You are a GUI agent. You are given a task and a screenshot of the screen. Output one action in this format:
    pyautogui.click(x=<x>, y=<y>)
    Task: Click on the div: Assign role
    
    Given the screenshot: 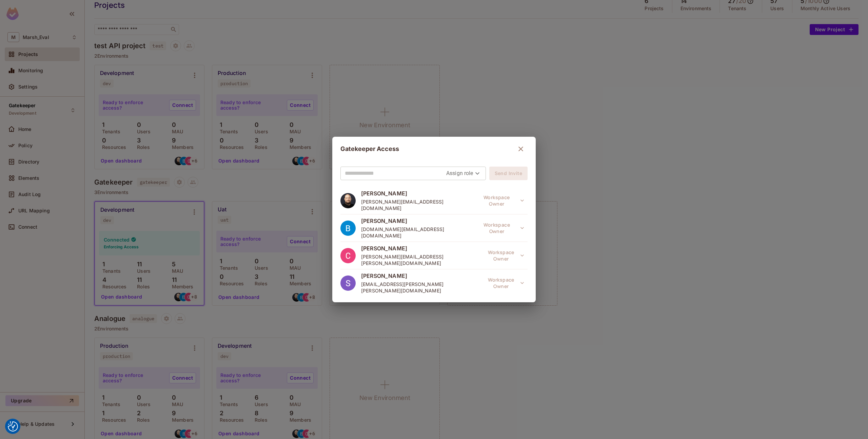 What is the action you would take?
    pyautogui.click(x=464, y=173)
    